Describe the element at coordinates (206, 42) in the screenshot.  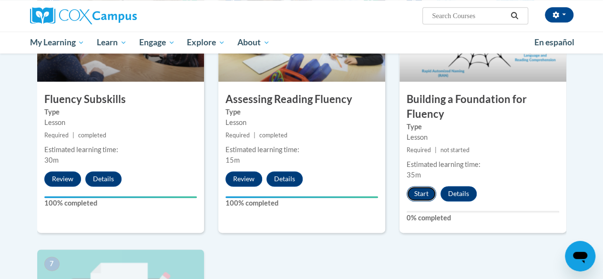
I see `a: Explore` at that location.